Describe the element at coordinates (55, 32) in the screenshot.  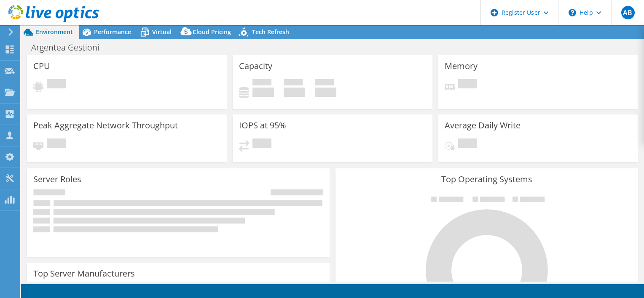
I see `span: Environment` at that location.